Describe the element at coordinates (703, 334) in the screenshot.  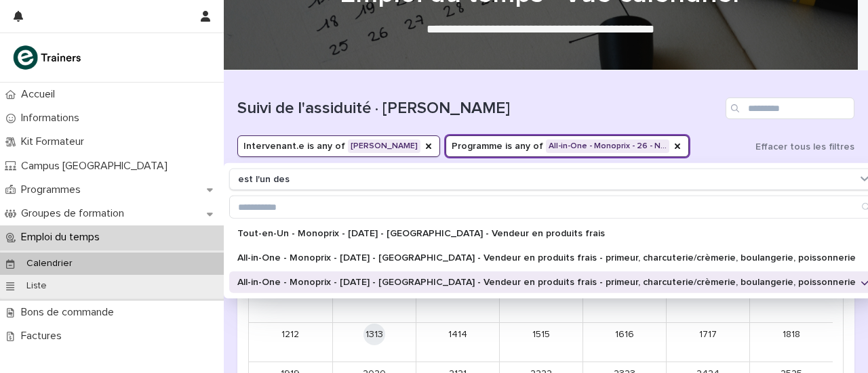
I see `font: 17` at that location.